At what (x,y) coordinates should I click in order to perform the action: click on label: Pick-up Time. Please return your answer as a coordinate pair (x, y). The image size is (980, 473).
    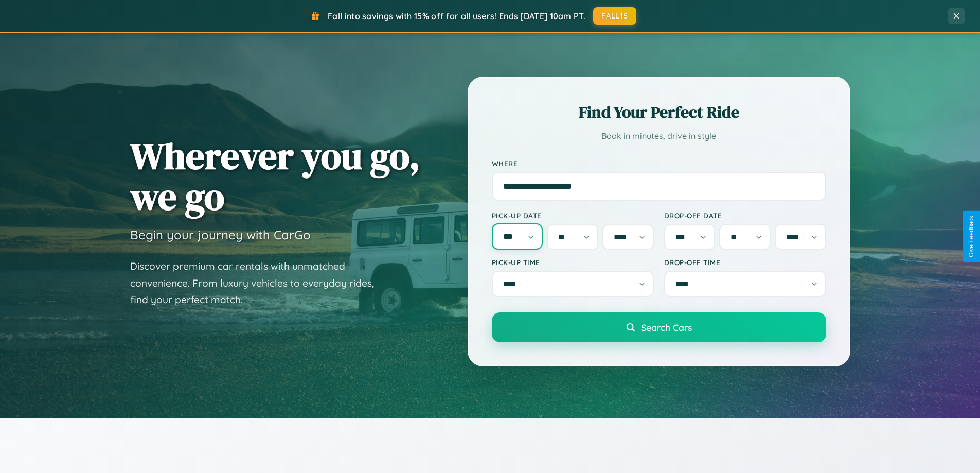
    Looking at the image, I should click on (573, 262).